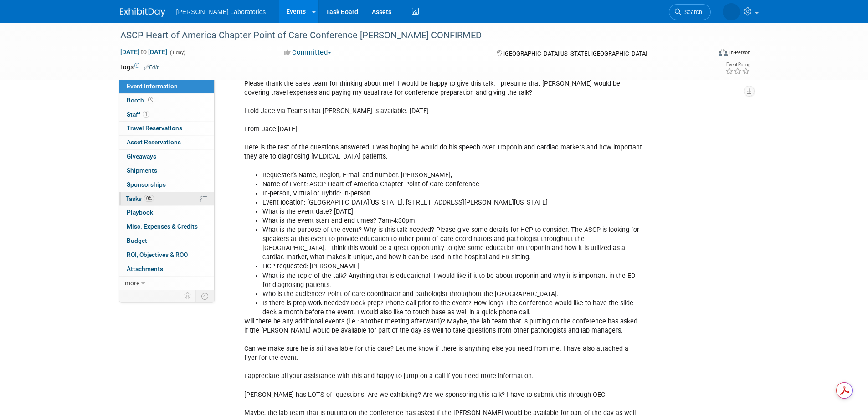 This screenshot has width=868, height=415. Describe the element at coordinates (704, 54) in the screenshot. I see `div: Event Format` at that location.